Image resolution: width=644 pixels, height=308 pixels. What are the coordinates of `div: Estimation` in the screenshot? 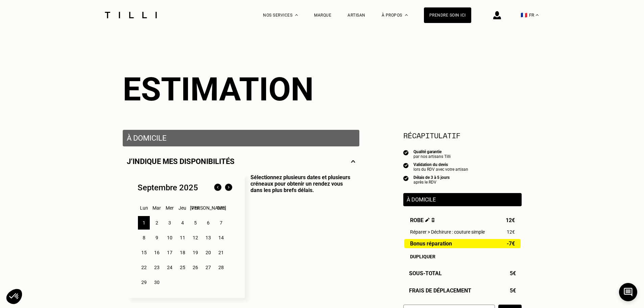 It's located at (322, 89).